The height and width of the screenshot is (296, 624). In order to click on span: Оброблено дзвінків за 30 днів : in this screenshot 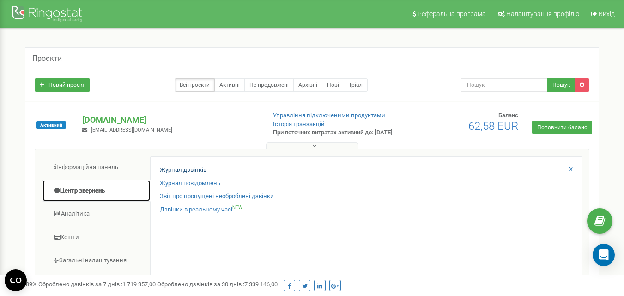, I will do `click(217, 284)`.